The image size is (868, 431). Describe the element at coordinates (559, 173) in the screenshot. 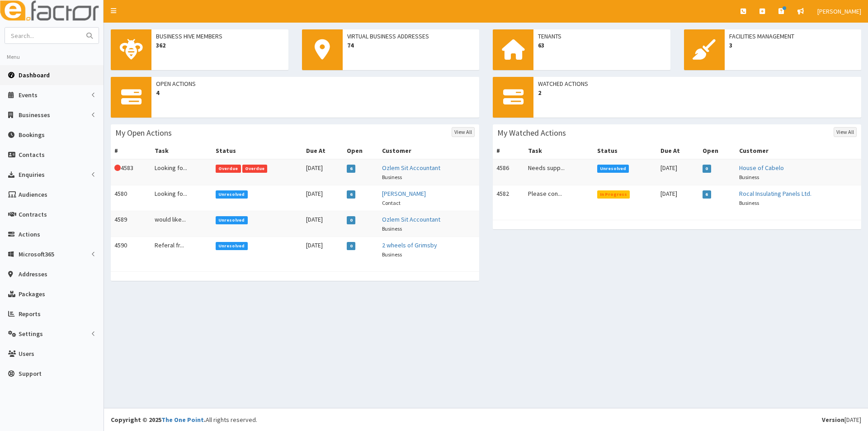

I see `td: Needs supp...` at that location.